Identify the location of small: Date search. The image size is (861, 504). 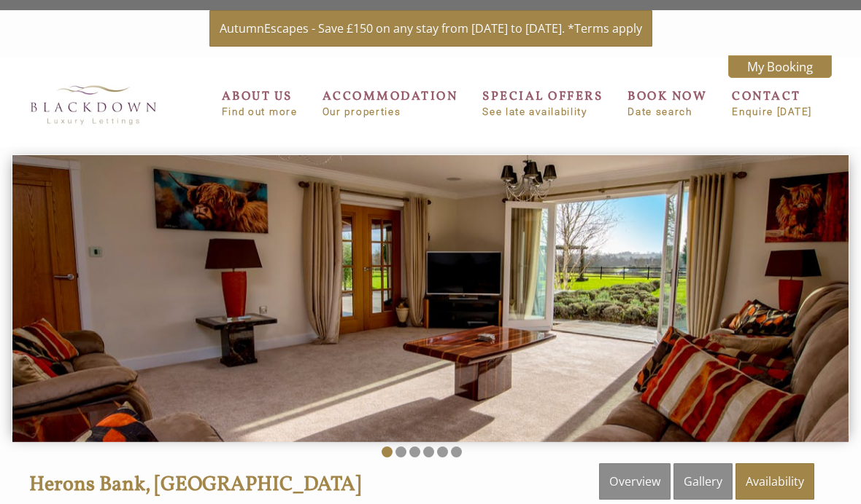
(666, 111).